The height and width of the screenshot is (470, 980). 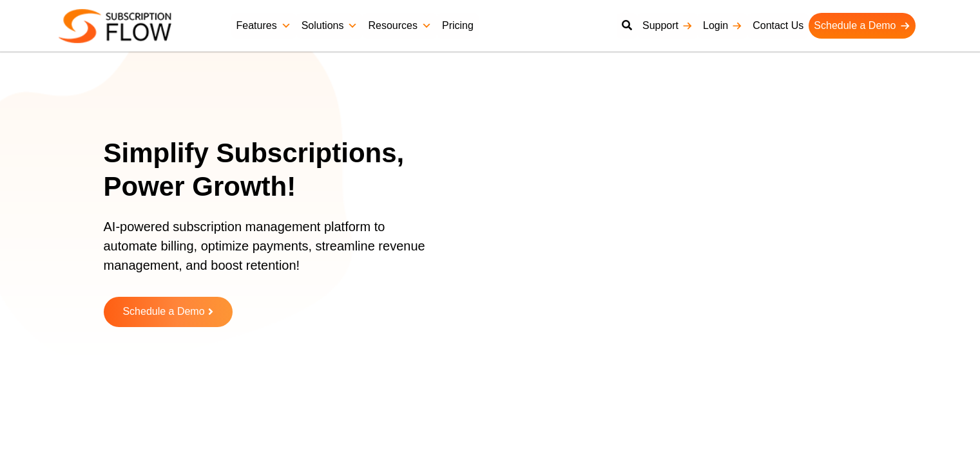 What do you see at coordinates (399, 26) in the screenshot?
I see `a: Resources` at bounding box center [399, 26].